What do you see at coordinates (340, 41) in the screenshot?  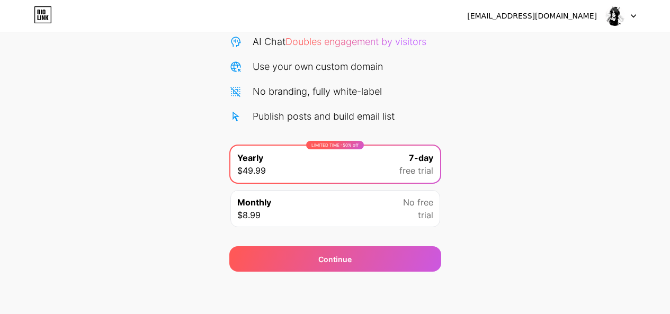 I see `div: AI Chat` at bounding box center [340, 41].